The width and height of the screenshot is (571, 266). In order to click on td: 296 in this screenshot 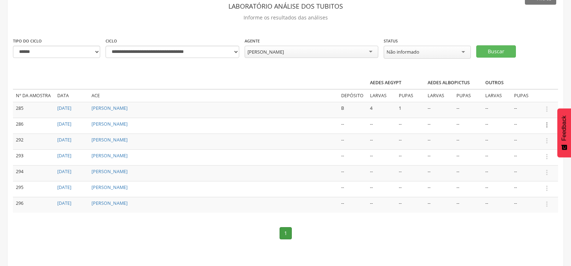, I will do `click(34, 205)`.